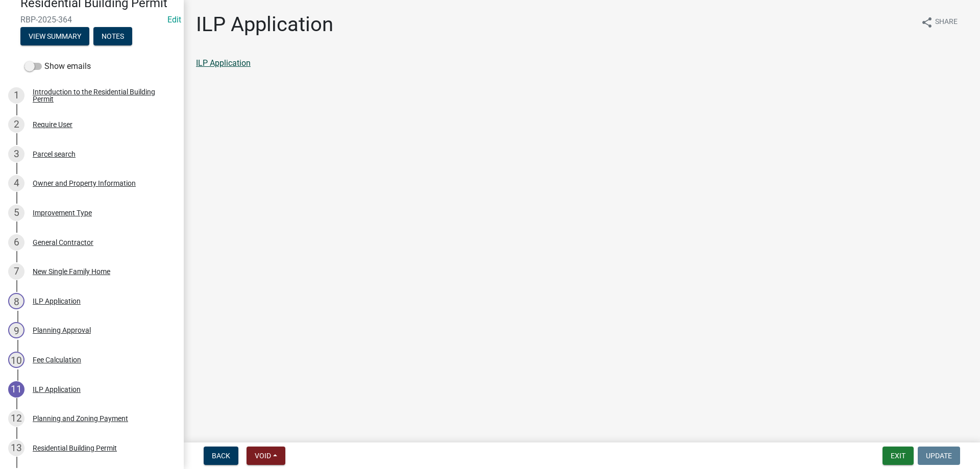  I want to click on button: Void, so click(266, 456).